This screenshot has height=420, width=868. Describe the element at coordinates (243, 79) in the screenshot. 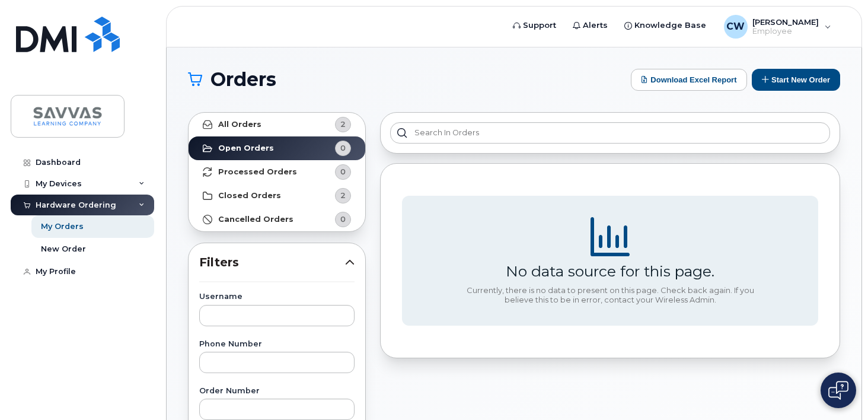

I see `span: Orders` at that location.